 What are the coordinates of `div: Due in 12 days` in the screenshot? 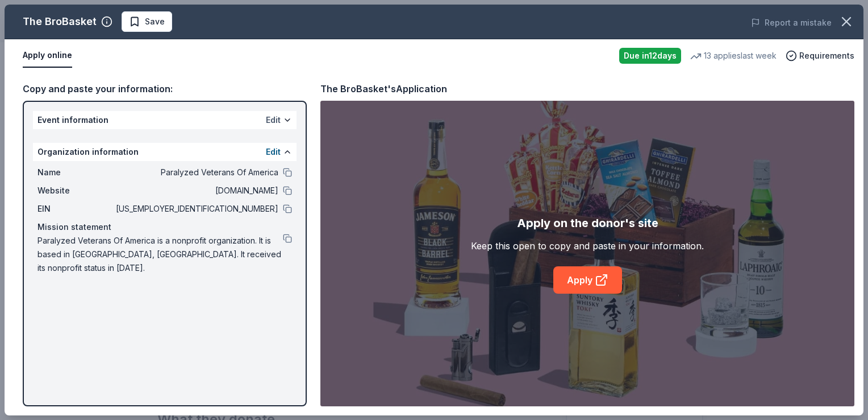 It's located at (650, 56).